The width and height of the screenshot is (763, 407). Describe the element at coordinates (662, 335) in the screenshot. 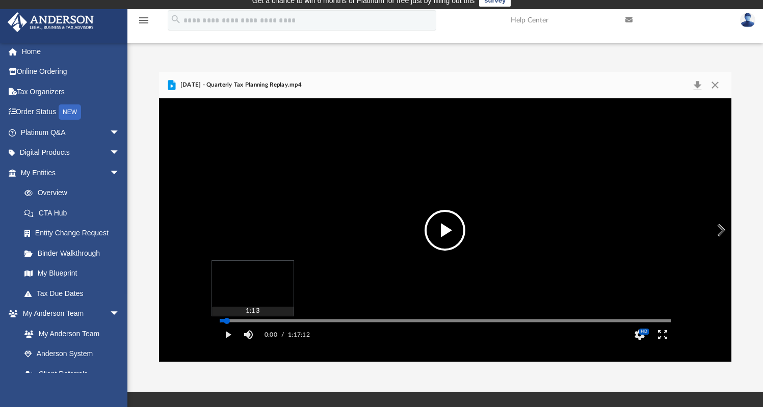

I see `button: Enter fullscreen` at that location.